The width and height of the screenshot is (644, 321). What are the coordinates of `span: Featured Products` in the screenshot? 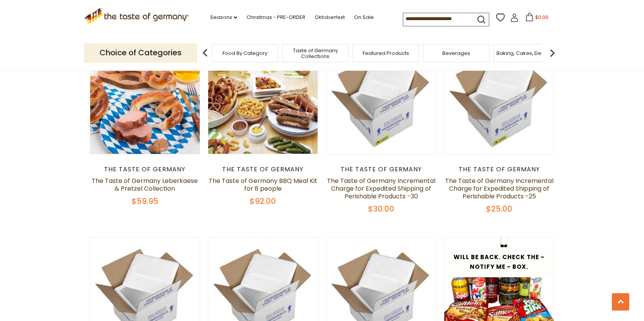 It's located at (385, 53).